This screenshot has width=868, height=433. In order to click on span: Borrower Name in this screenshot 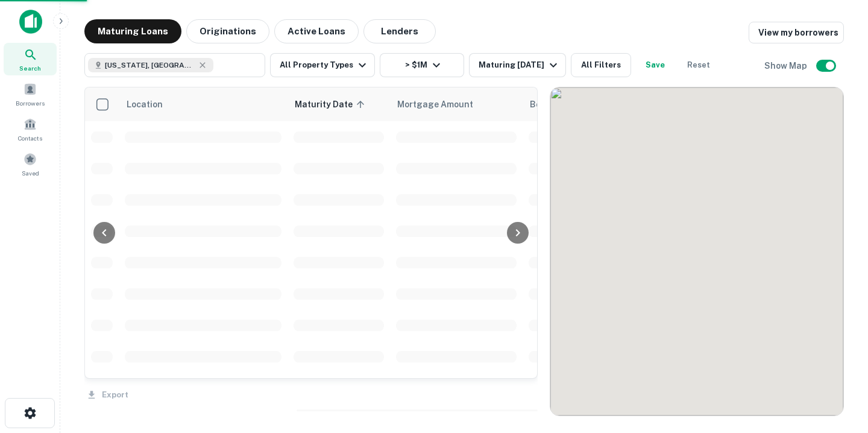, I will do `click(561, 104)`.